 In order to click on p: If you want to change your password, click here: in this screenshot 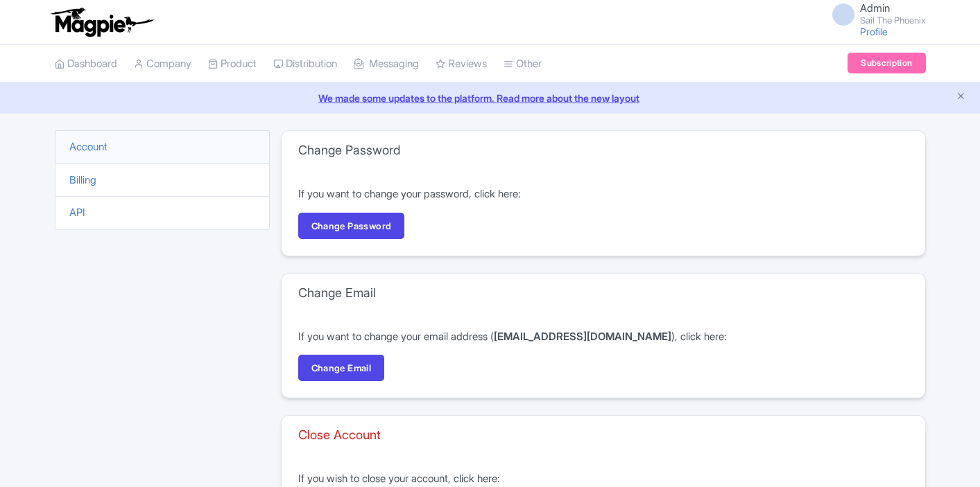, I will do `click(603, 194)`.